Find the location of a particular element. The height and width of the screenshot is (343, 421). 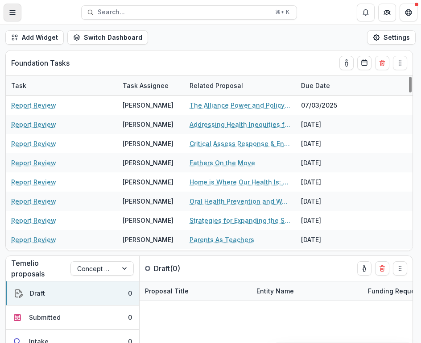

div: Draft is located at coordinates (37, 293).